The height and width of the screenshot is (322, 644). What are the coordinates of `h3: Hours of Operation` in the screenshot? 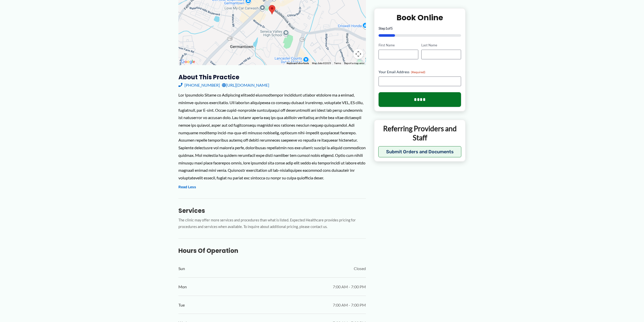 It's located at (272, 250).